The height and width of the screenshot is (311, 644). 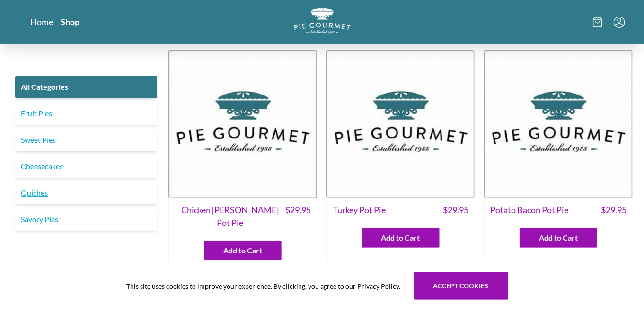 I want to click on span: Turkey Pot Pie, so click(x=359, y=210).